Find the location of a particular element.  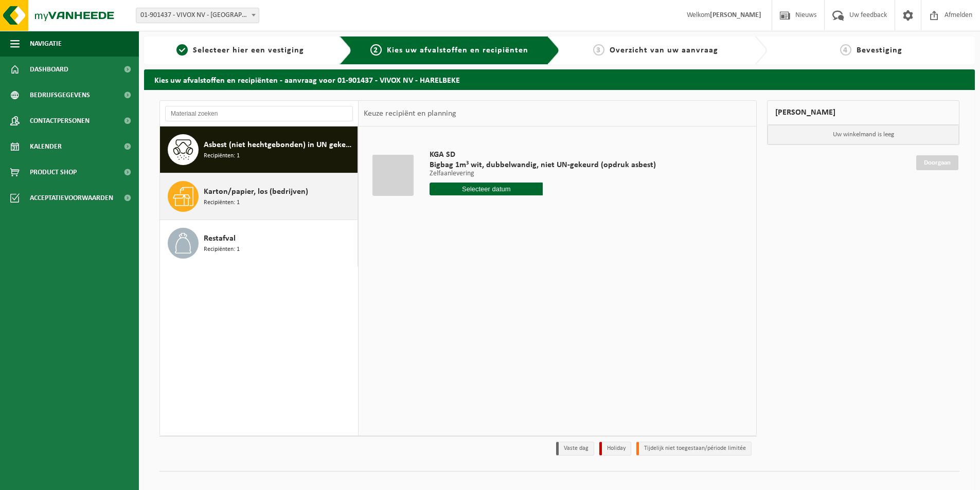

input: Selecteer datum is located at coordinates (486, 189).